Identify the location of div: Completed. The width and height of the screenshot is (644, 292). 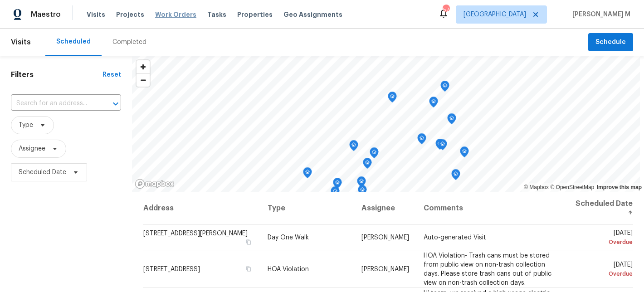
(129, 43).